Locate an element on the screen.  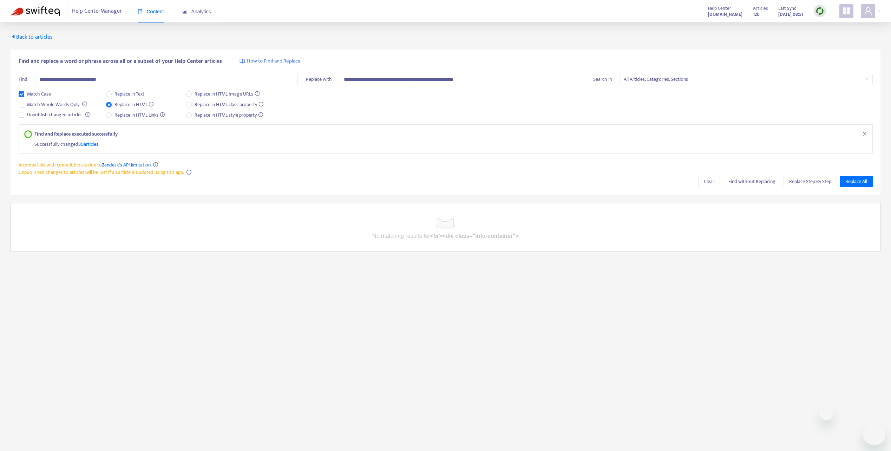
span: Unpublished changes to articles will be lost if an article is updated using this app. is located at coordinates (101, 172).